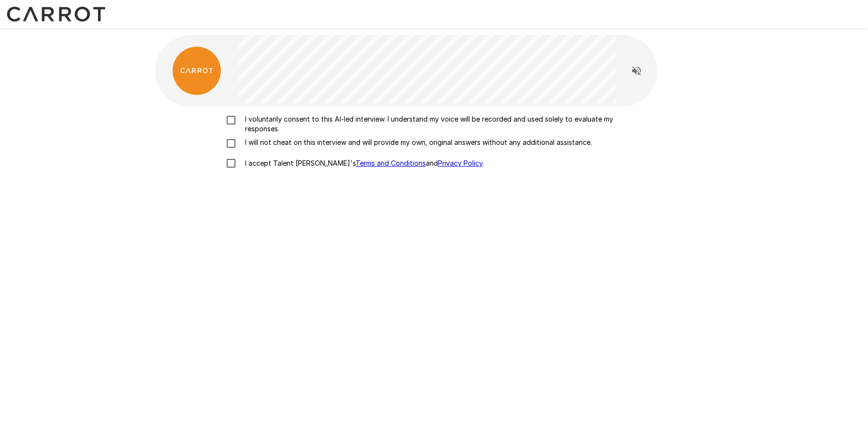  Describe the element at coordinates (637, 71) in the screenshot. I see `button: Read questions aloud` at that location.